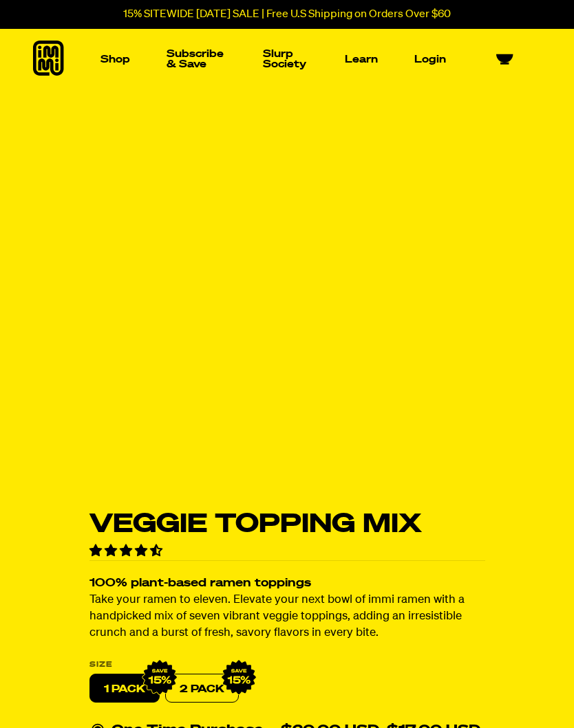 This screenshot has height=728, width=574. Describe the element at coordinates (273, 59) in the screenshot. I see `nav: Main navigation` at that location.